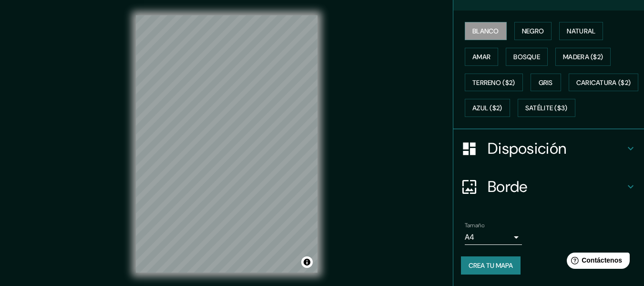 This screenshot has height=286, width=644. I want to click on font: Borde, so click(507, 186).